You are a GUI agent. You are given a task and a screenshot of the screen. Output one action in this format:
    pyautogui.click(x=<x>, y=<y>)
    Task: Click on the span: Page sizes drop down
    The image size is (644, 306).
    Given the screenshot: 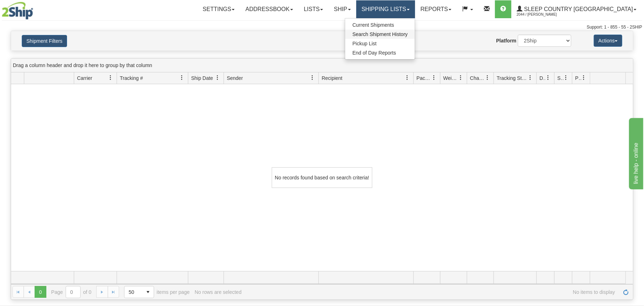 What is the action you would take?
    pyautogui.click(x=139, y=292)
    